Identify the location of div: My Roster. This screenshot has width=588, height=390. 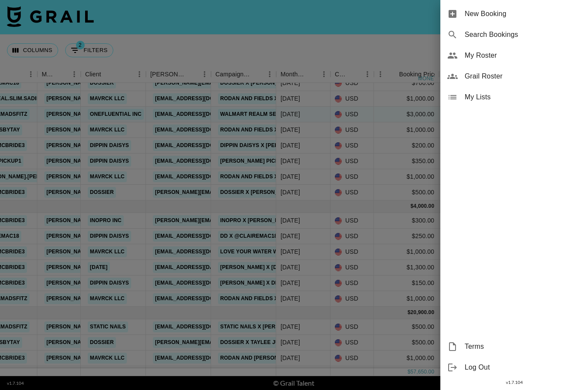
(514, 55).